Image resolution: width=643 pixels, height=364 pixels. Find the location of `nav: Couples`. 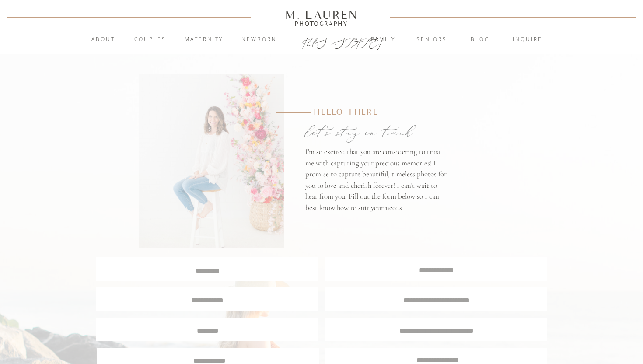

nav: Couples is located at coordinates (150, 40).